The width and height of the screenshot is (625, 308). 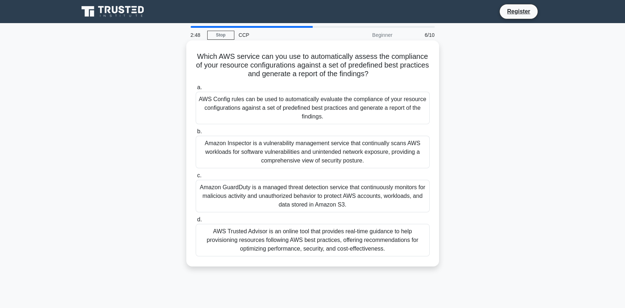 I want to click on div: AWS Config rules can be used to automatically evaluate the compliance of your resource configurat..., so click(x=313, y=108).